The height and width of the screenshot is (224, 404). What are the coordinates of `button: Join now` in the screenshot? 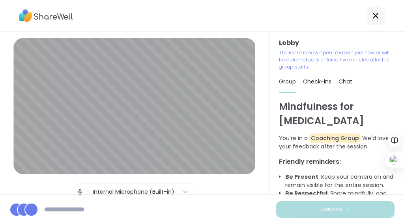 It's located at (335, 210).